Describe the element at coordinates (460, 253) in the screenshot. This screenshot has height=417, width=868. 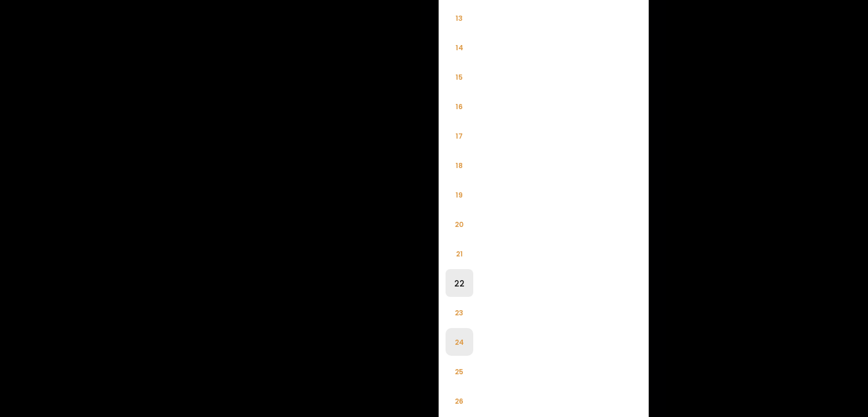
I see `li: 21` at that location.